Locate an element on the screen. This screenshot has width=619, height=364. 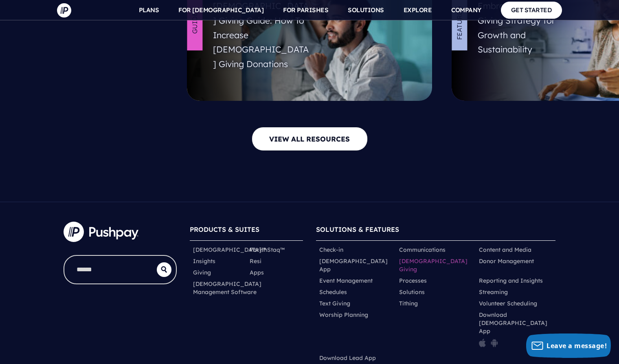
button: Leave a message! is located at coordinates (568, 346).